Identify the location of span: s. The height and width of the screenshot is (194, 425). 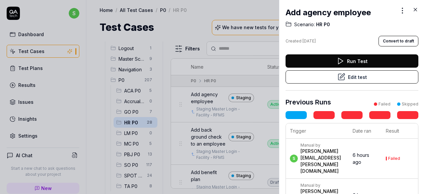
(294, 159).